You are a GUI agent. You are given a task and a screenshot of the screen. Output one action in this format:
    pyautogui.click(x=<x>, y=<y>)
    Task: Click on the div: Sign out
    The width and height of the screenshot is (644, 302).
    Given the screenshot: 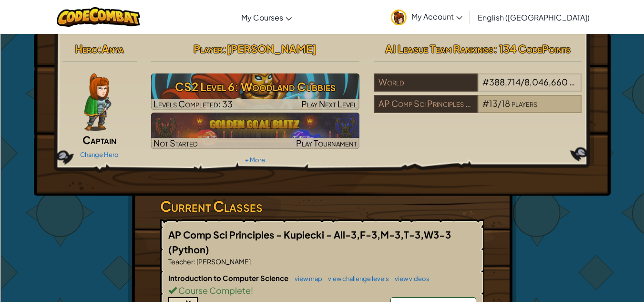 What is the action you would take?
    pyautogui.click(x=322, y=51)
    